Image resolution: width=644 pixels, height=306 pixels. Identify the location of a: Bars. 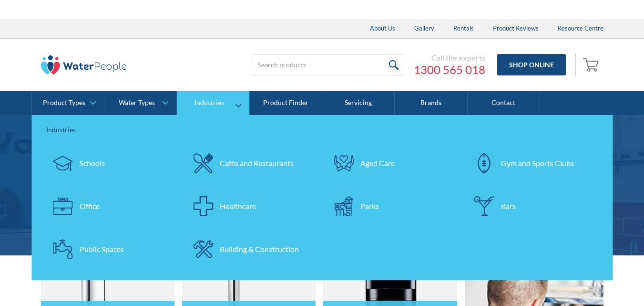
(533, 206).